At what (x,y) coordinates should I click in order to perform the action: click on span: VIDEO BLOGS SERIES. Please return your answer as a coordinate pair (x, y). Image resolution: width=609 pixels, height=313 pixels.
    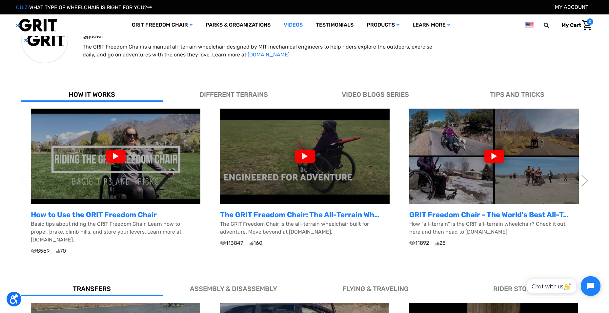
    Looking at the image, I should click on (375, 94).